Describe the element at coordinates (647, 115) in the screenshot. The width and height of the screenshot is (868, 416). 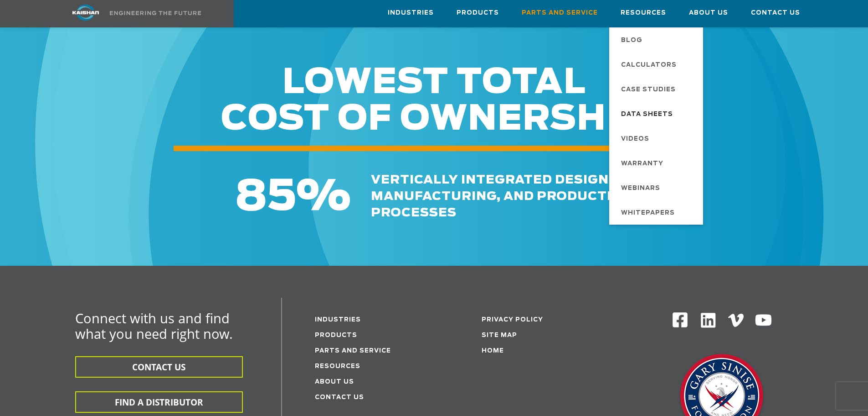
I see `span: Data Sheets` at that location.